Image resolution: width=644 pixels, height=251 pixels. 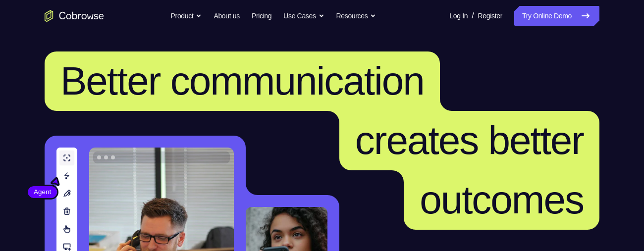 What do you see at coordinates (74, 16) in the screenshot?
I see `a: Go to the home page` at bounding box center [74, 16].